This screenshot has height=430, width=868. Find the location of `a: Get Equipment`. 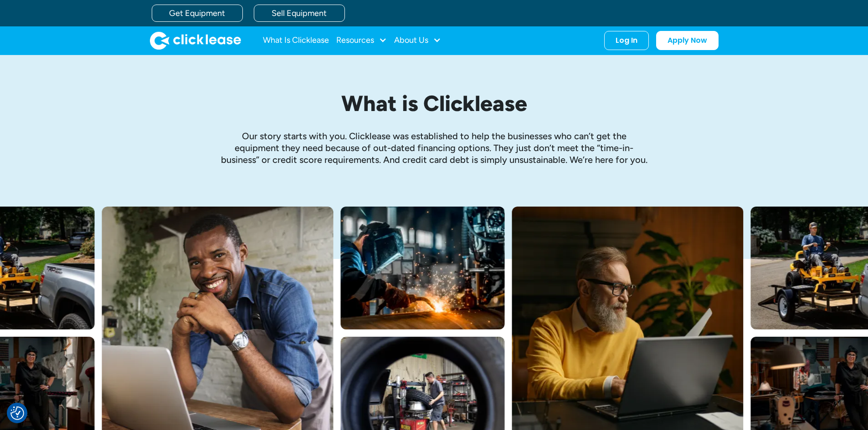

a: Get Equipment is located at coordinates (197, 13).